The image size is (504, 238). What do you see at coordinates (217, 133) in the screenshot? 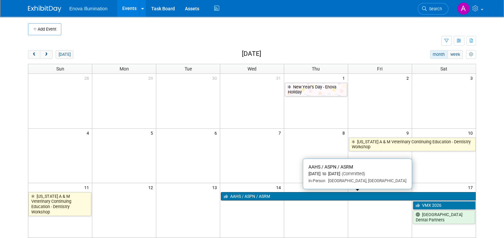
I see `span: 6` at bounding box center [217, 133].